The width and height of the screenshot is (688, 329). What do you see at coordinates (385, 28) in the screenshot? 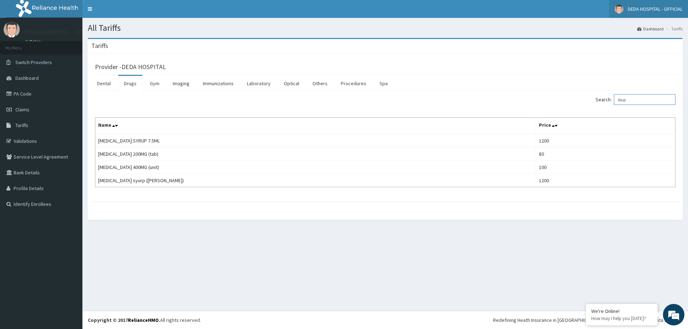
I see `h1: All Tariffs` at bounding box center [385, 28].